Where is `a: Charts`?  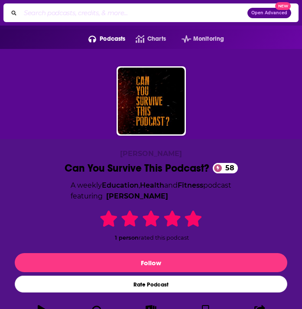
a: Charts is located at coordinates (145, 39).